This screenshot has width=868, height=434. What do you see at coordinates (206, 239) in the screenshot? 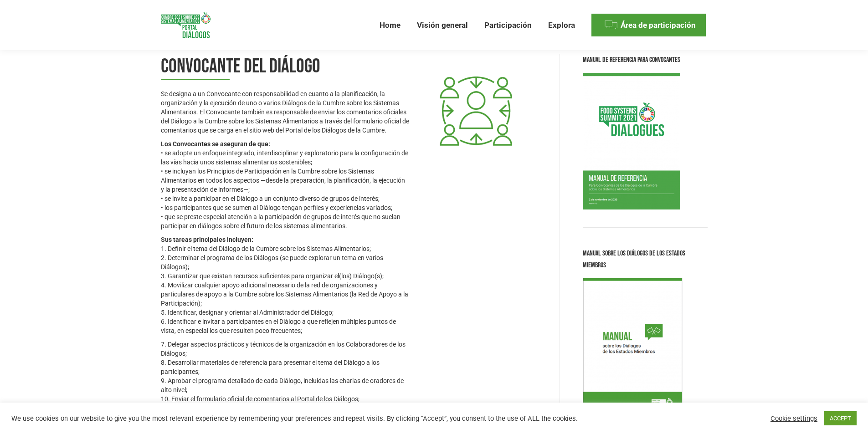
I see `strong: Sus tareas principales incluyen:` at bounding box center [206, 239].